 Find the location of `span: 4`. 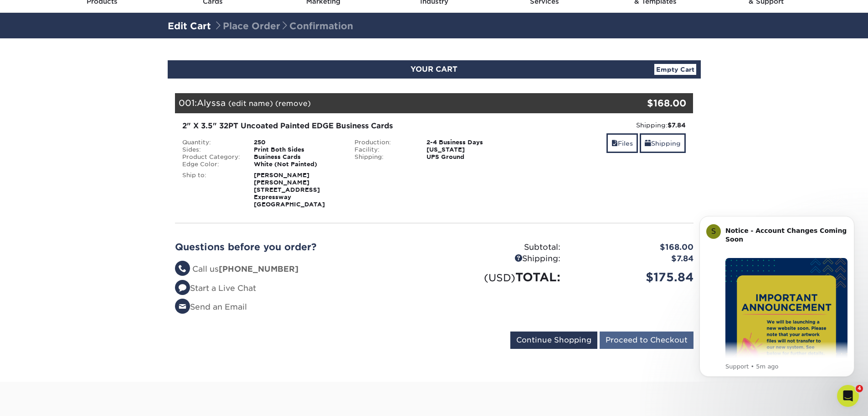

span: 4 is located at coordinates (860, 389).